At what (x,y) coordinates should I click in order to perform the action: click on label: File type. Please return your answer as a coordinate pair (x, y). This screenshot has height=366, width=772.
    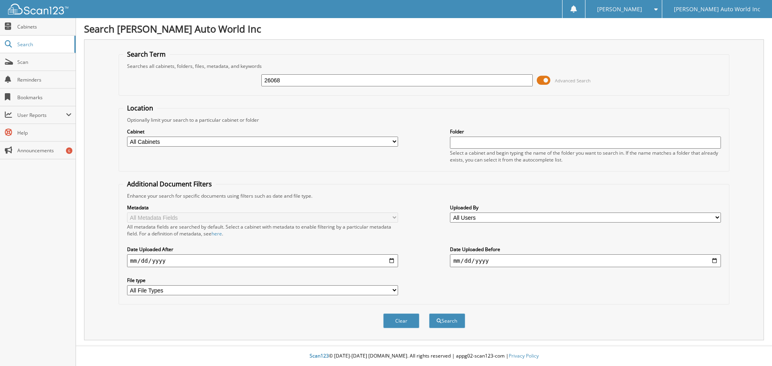
    Looking at the image, I should click on (263, 280).